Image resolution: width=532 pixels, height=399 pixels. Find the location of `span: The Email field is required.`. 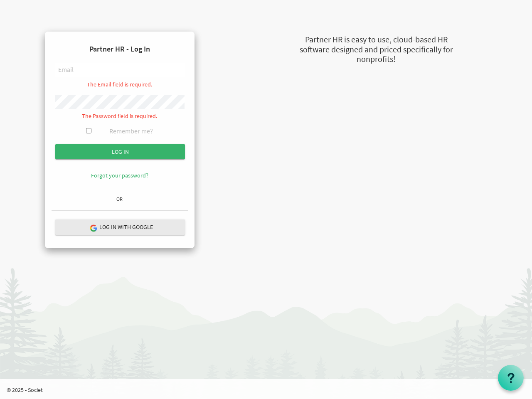

span: The Email field is required. is located at coordinates (119, 84).